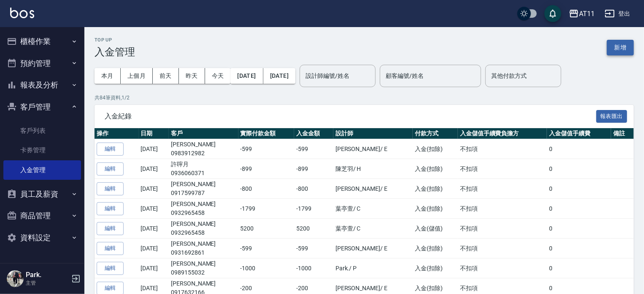 The image size is (644, 294). I want to click on button: 櫃檯作業, so click(42, 42).